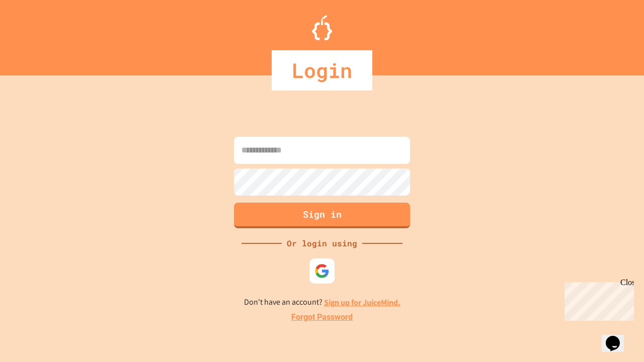 The image size is (644, 362). What do you see at coordinates (322, 317) in the screenshot?
I see `a: Forgot Password` at bounding box center [322, 317].